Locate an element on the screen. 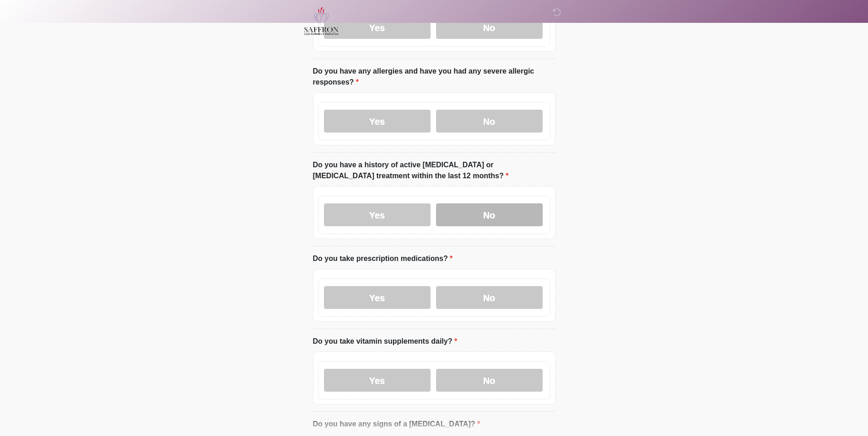 The width and height of the screenshot is (868, 436). img: Saffron Laser Aesthetics and Medical Spa Logo is located at coordinates (322, 21).